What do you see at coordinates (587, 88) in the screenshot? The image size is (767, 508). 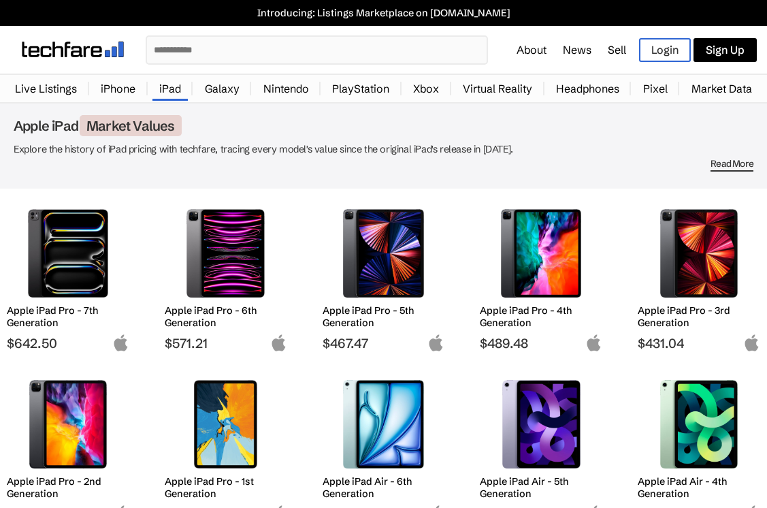 I see `a: Headphones` at bounding box center [587, 88].